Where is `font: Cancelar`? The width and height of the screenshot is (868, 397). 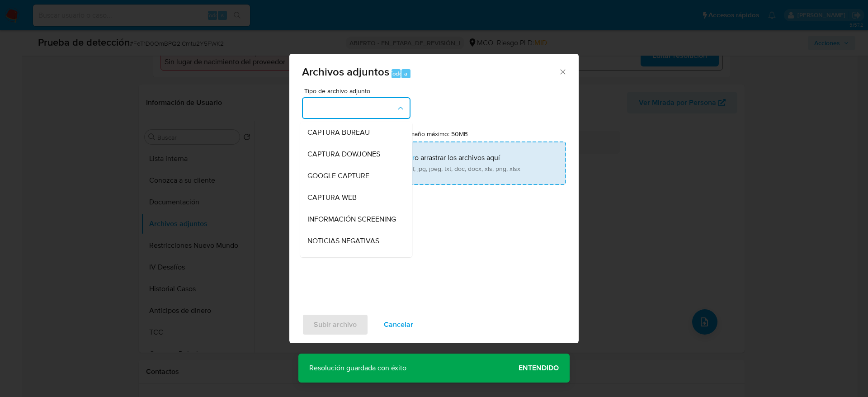 font: Cancelar is located at coordinates (398, 324).